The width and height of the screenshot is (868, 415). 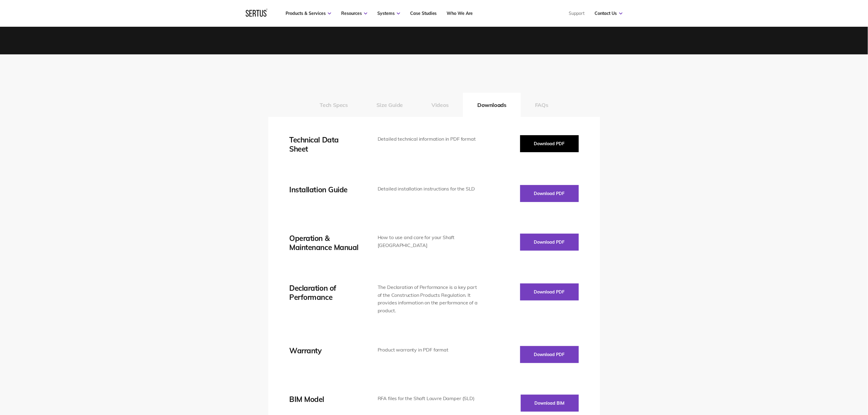 I want to click on button: Tech Specs, so click(x=334, y=105).